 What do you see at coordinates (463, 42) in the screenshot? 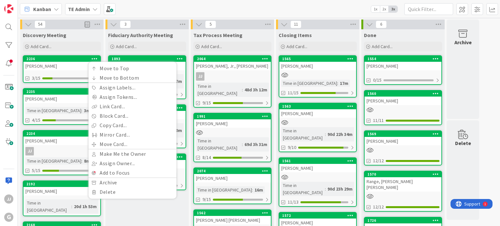
I see `div: Archive` at bounding box center [463, 42].